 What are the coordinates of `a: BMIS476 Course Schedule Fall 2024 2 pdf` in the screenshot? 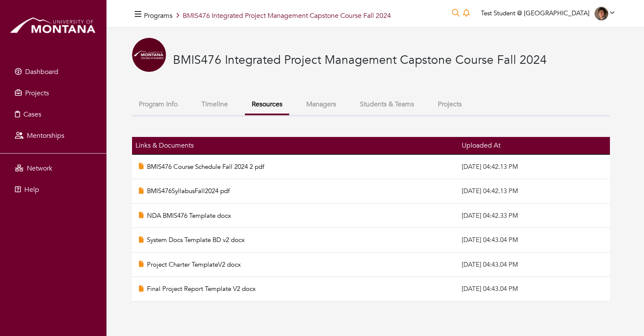 It's located at (205, 167).